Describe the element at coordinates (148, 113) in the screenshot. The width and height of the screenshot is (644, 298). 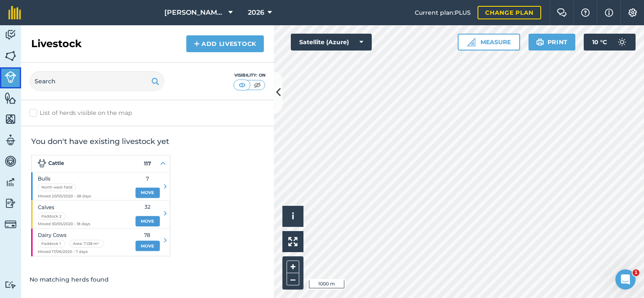
I see `label: List of herds visible on the map` at that location.